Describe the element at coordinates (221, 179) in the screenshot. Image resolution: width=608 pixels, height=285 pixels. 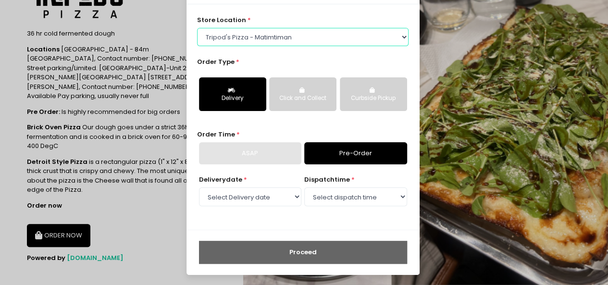
I see `span: Delivery date` at that location.